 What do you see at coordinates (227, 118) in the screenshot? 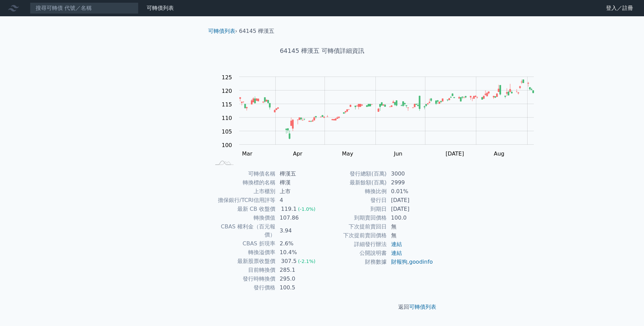
I see `tspan: 110` at bounding box center [227, 118].